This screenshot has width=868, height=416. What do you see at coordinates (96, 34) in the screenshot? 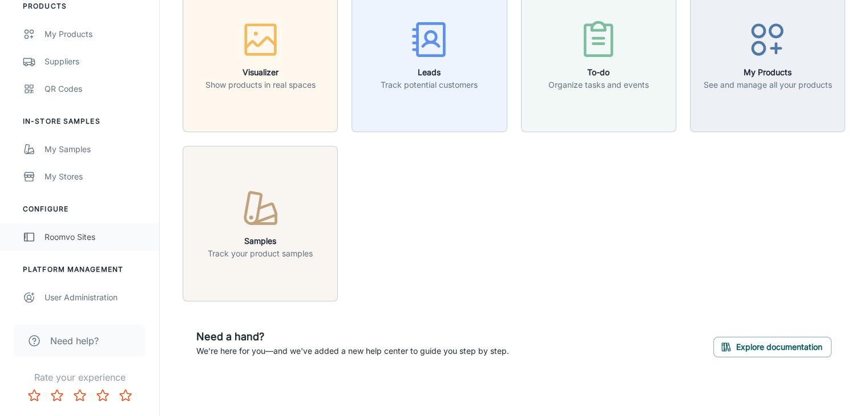
I see `div: My Products` at bounding box center [96, 34].